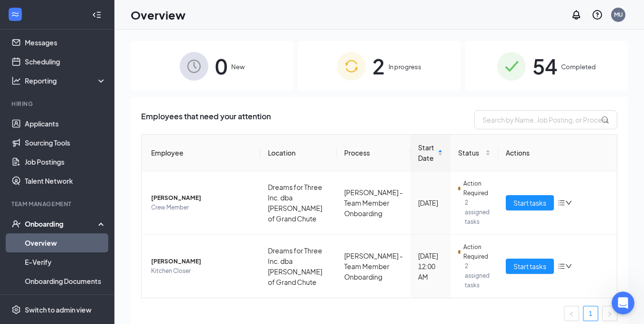 The height and width of the screenshot is (324, 644). Describe the element at coordinates (65, 281) in the screenshot. I see `a: Onboarding Documents` at that location.